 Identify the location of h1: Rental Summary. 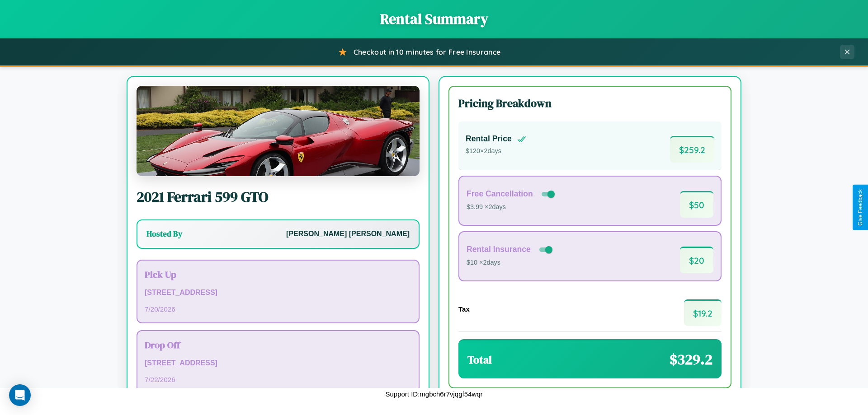
(434, 19).